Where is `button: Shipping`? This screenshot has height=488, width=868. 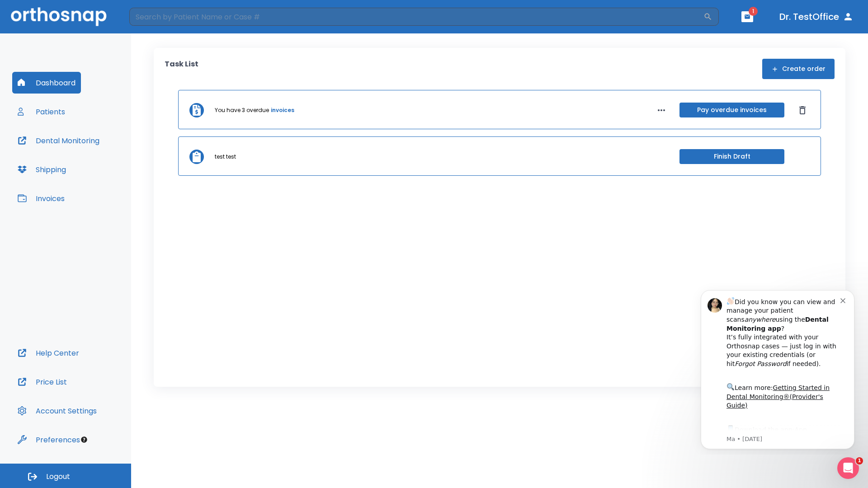 button: Shipping is located at coordinates (41, 170).